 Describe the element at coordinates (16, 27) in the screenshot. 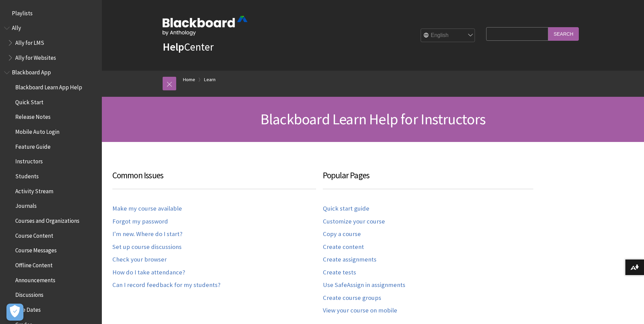

I see `span: Ally` at that location.